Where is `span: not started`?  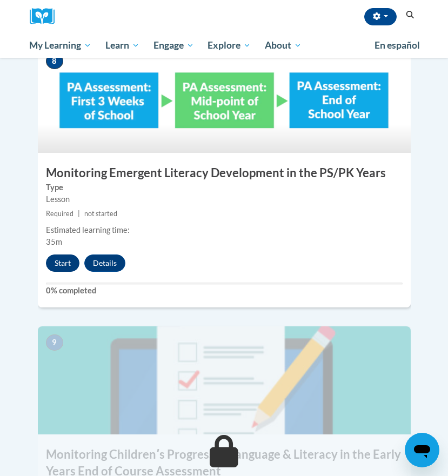 span: not started is located at coordinates (100, 213).